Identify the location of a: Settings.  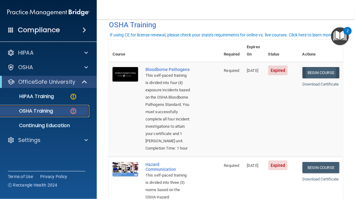
(48, 140).